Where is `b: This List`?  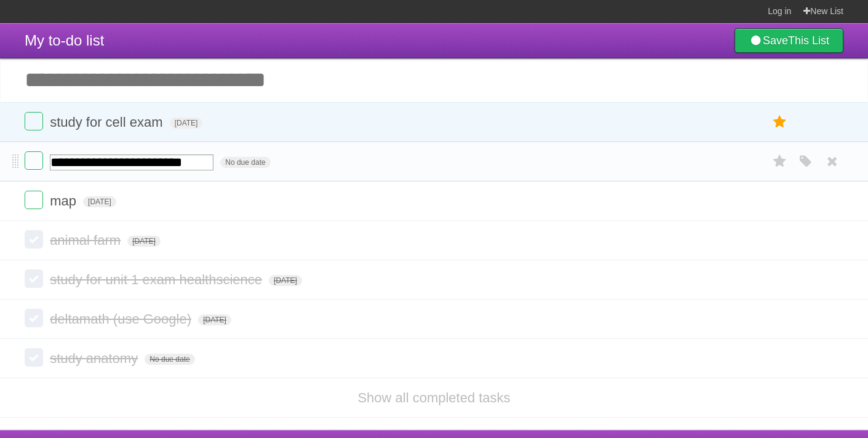
b: This List is located at coordinates (808, 40).